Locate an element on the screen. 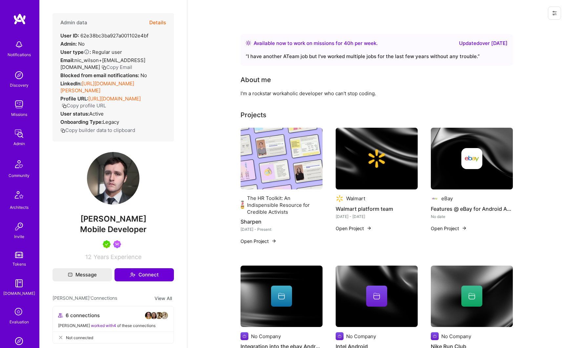  i: icon SelectionTeam is located at coordinates (19, 312).